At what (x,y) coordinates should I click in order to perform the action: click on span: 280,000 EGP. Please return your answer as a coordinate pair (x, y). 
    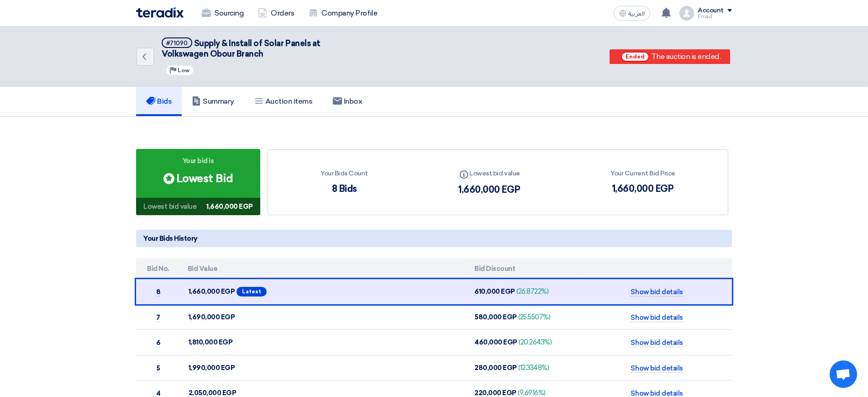
    Looking at the image, I should click on (495, 368).